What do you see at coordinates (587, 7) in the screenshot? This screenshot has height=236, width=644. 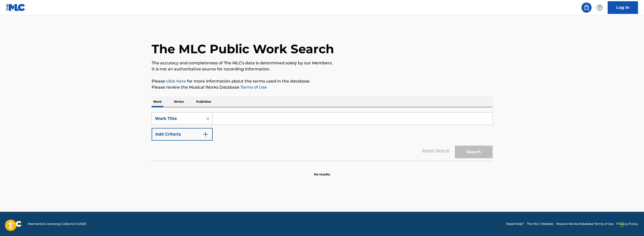 I see `img: search` at bounding box center [587, 7].